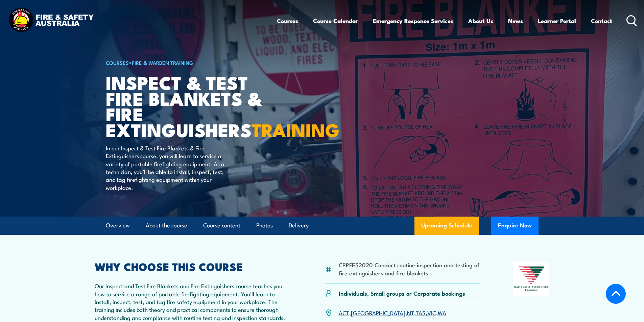 The image size is (644, 322). What do you see at coordinates (531, 279) in the screenshot?
I see `img: Nationally Recognised Training logo.` at bounding box center [531, 279].